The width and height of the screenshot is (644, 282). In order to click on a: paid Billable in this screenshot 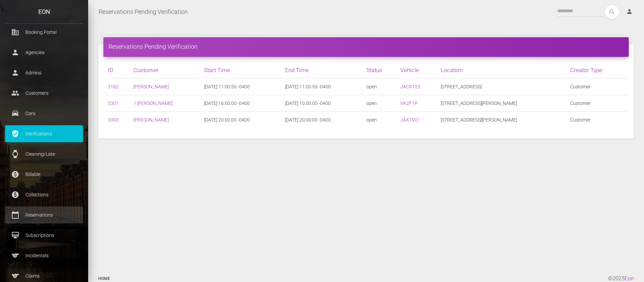, I will do `click(44, 174)`.